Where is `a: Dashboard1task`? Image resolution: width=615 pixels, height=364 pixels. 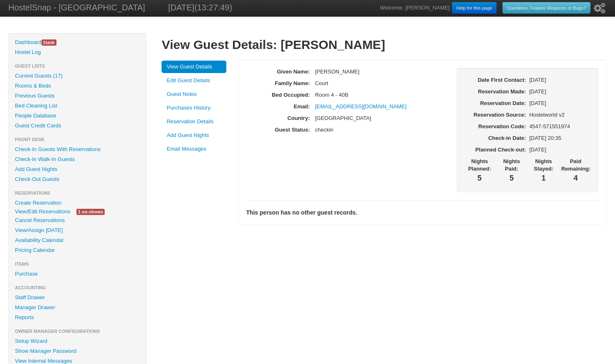 a: Dashboard1task is located at coordinates (77, 42).